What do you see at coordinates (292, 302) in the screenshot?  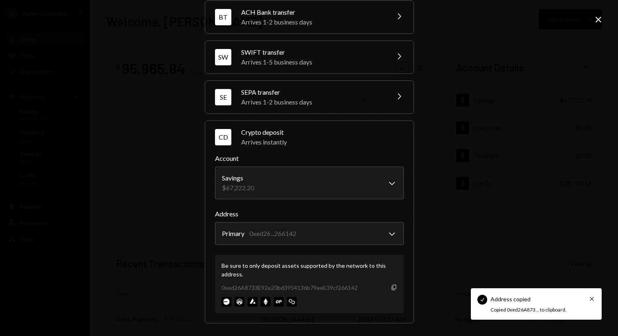 I see `img: polygon-mainnet` at bounding box center [292, 302].